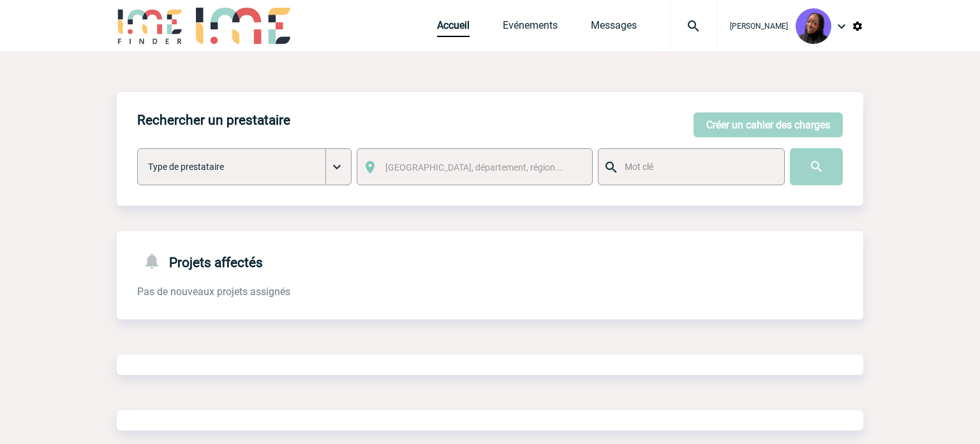 This screenshot has height=444, width=980. Describe the element at coordinates (531, 28) in the screenshot. I see `a: Evénements` at that location.